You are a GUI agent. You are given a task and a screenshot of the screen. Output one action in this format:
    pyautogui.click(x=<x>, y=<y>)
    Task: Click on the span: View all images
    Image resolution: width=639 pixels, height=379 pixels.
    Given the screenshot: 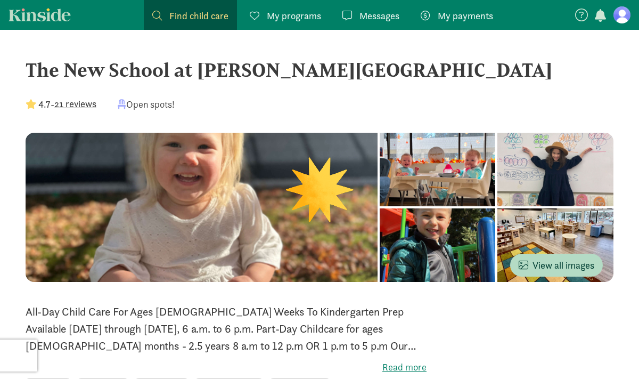 What is the action you would take?
    pyautogui.click(x=557, y=265)
    